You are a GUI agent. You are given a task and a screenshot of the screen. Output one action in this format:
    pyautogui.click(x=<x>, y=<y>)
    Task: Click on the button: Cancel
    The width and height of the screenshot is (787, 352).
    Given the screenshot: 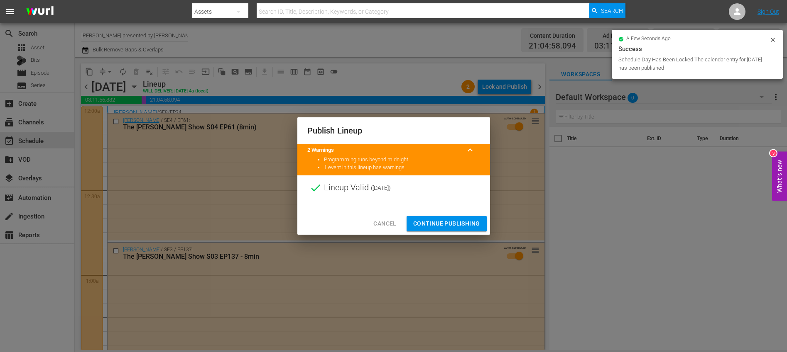 What is the action you would take?
    pyautogui.click(x=384, y=224)
    